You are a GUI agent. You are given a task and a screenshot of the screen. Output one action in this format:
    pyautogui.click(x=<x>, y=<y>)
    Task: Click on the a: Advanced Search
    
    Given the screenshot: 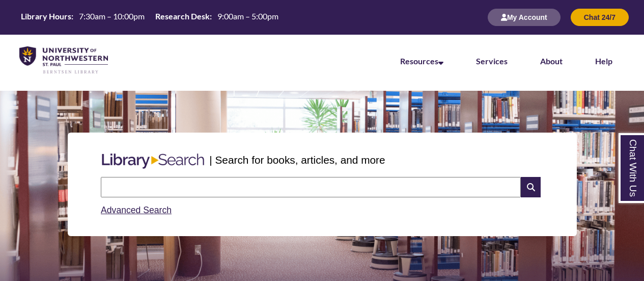 What is the action you would take?
    pyautogui.click(x=136, y=210)
    